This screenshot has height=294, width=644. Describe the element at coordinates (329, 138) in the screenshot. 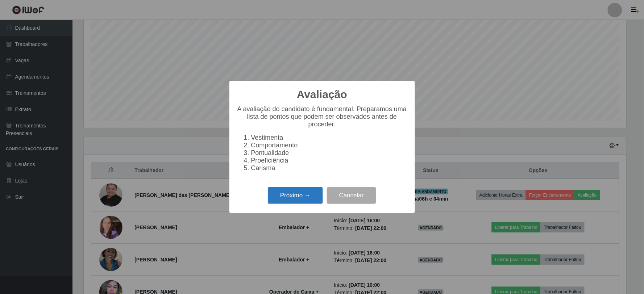

I see `li: Vestimenta` at that location.